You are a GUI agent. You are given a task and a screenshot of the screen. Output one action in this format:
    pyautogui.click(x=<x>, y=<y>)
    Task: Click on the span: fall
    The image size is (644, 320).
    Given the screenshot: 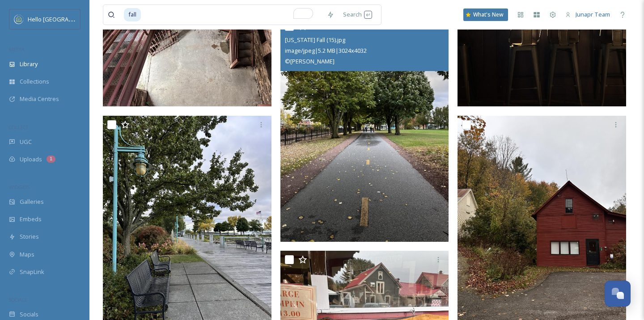 What is the action you would take?
    pyautogui.click(x=132, y=14)
    